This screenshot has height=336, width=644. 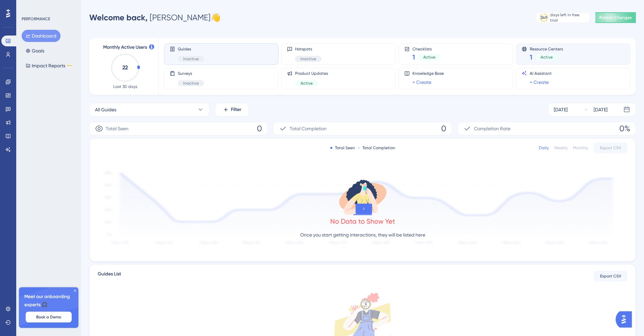 I want to click on button: Dashboard, so click(x=41, y=36).